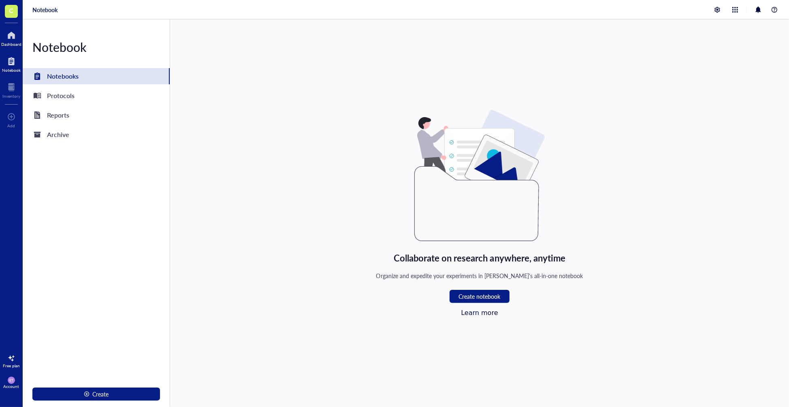 This screenshot has height=407, width=789. I want to click on span: C, so click(11, 10).